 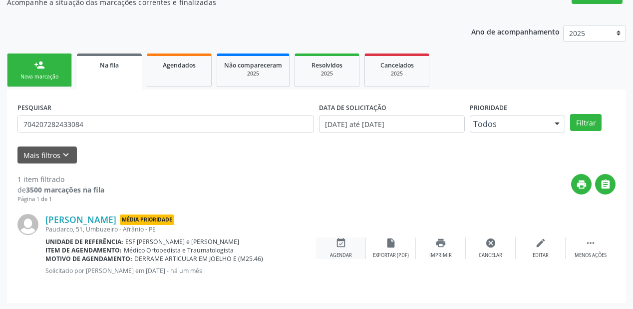 What do you see at coordinates (397, 65) in the screenshot?
I see `span: Cancelados` at bounding box center [397, 65].